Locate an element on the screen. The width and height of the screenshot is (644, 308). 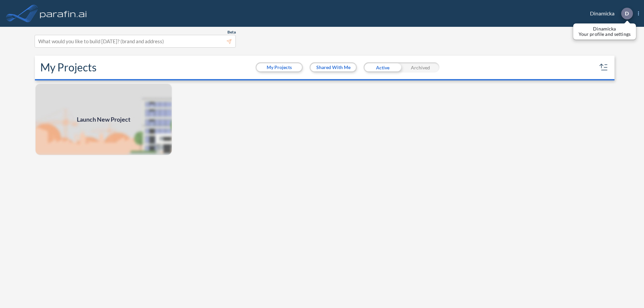
div: Archived is located at coordinates (420, 67).